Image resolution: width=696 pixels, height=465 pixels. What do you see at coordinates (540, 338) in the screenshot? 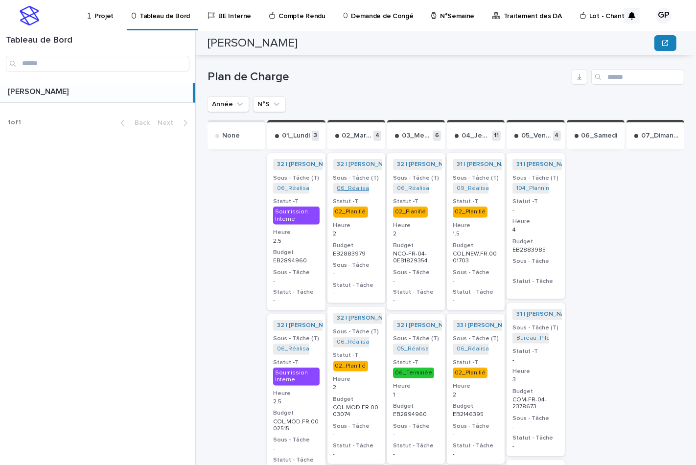
I see `a: Bureau_Pilotage` at bounding box center [540, 338].